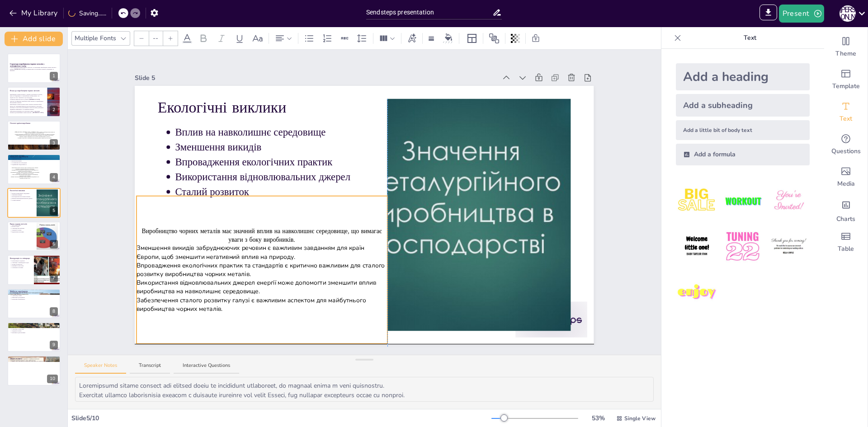 The width and height of the screenshot is (868, 427). Describe the element at coordinates (25, 178) in the screenshot. I see `p: Інновації в технологіях виробництва сприяють підвищенню продуктивності, що є важливим для розвитк...` at that location.